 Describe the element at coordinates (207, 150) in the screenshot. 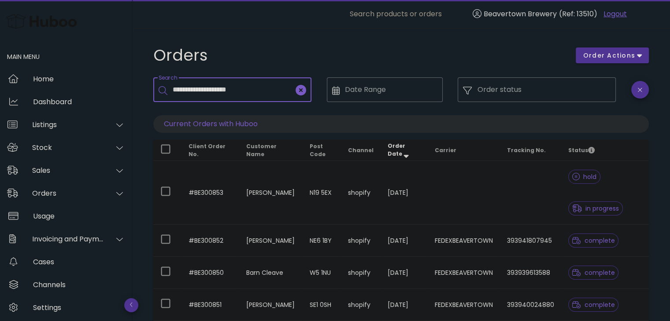

I see `span: Client Order No.` at that location.